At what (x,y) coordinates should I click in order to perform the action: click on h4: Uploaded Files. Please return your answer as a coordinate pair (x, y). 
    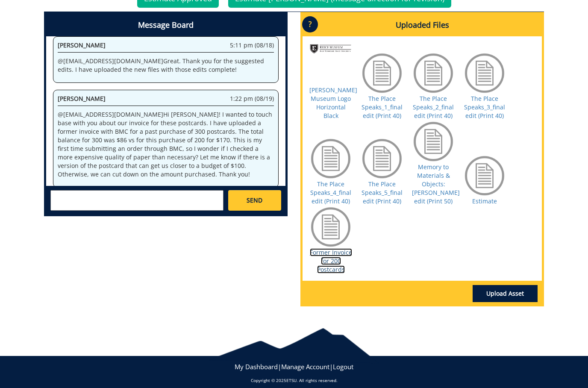
    Looking at the image, I should click on (422, 25).